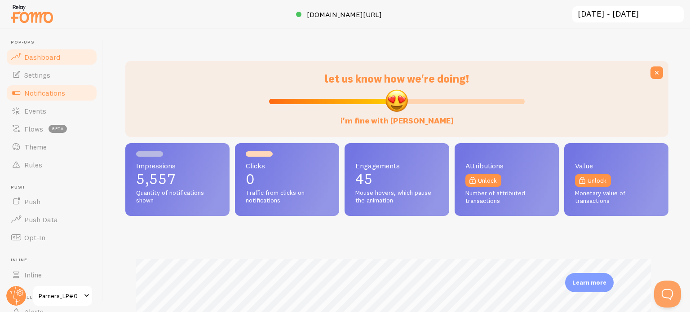 This screenshot has height=312, width=690. I want to click on span: Pop-ups, so click(54, 42).